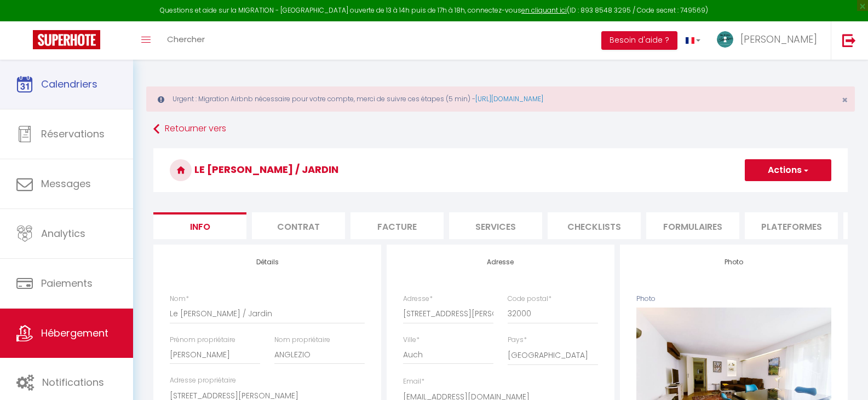 This screenshot has height=400, width=868. What do you see at coordinates (397, 225) in the screenshot?
I see `li: Facture` at bounding box center [397, 225].